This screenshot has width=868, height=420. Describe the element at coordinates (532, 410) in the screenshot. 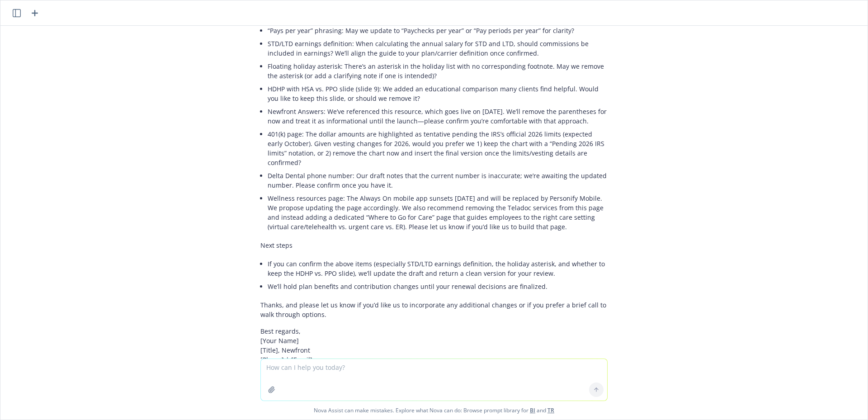

I see `a: BI` at that location.